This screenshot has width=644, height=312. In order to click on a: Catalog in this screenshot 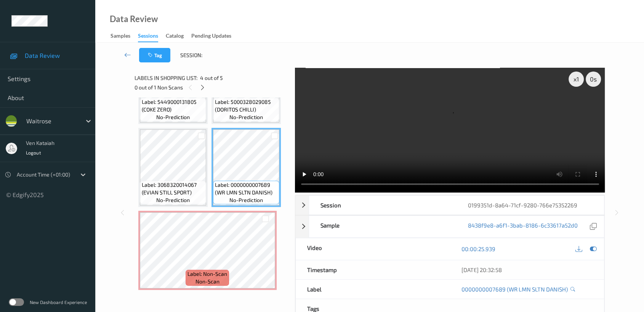, I will do `click(178, 36)`.